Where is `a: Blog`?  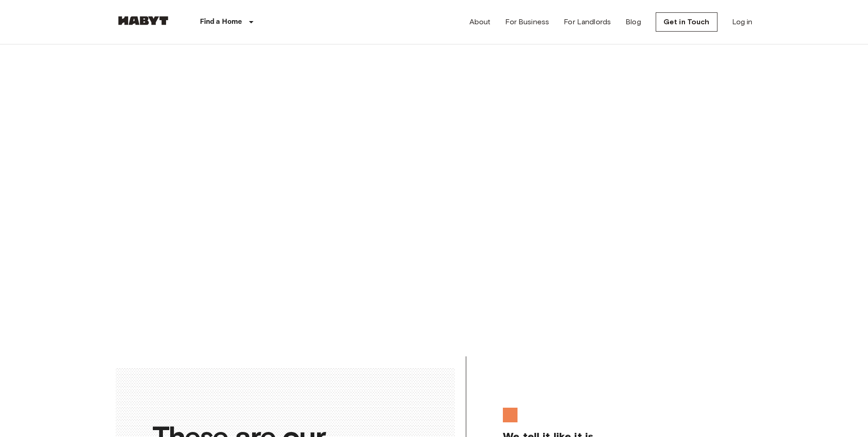 a: Blog is located at coordinates (633, 22).